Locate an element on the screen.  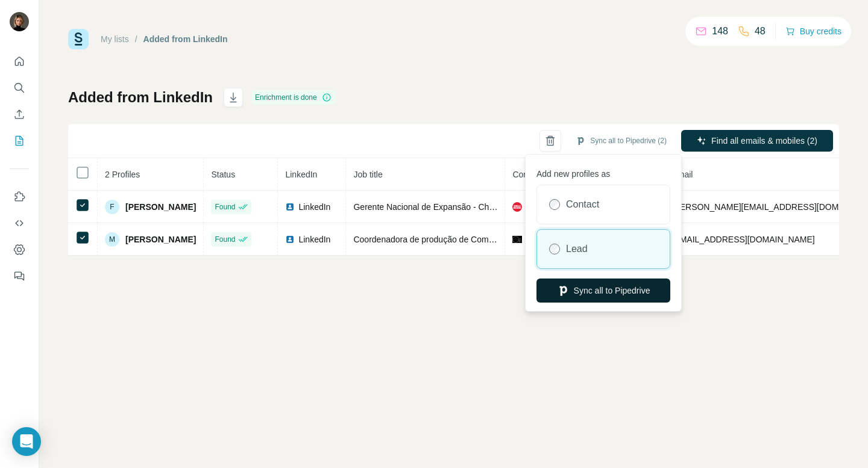
span: 2 Profiles is located at coordinates (122, 175).